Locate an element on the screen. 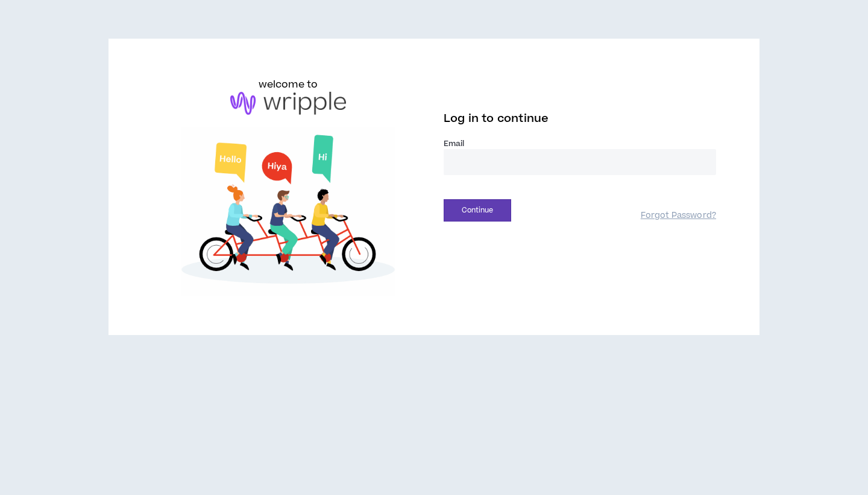 The width and height of the screenshot is (868, 495). img: logo-brand.png is located at coordinates (288, 103).